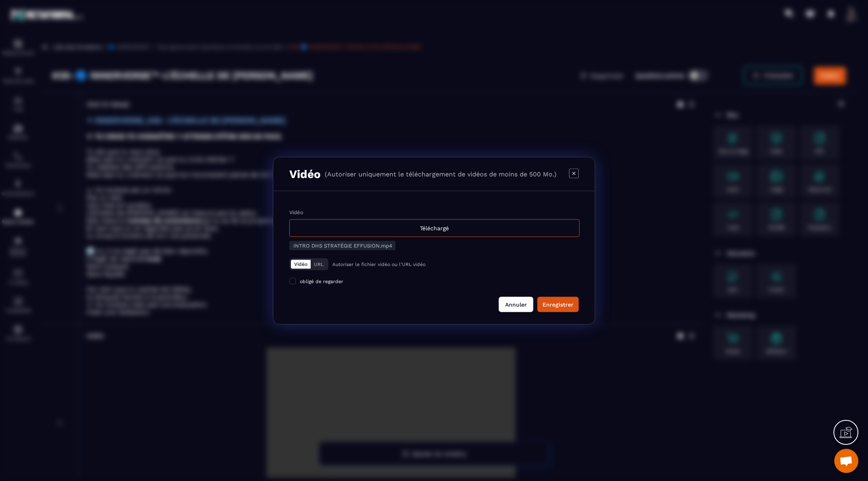 Image resolution: width=868 pixels, height=481 pixels. What do you see at coordinates (846, 461) in the screenshot?
I see `a: Ouvrir le chat` at bounding box center [846, 461].